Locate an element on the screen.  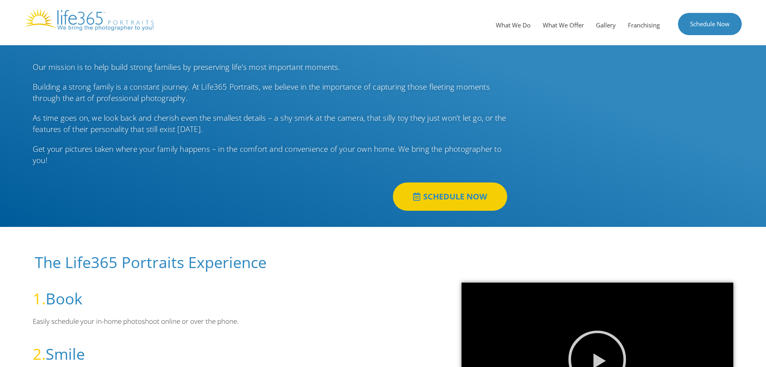
a: Franchising is located at coordinates (644, 25).